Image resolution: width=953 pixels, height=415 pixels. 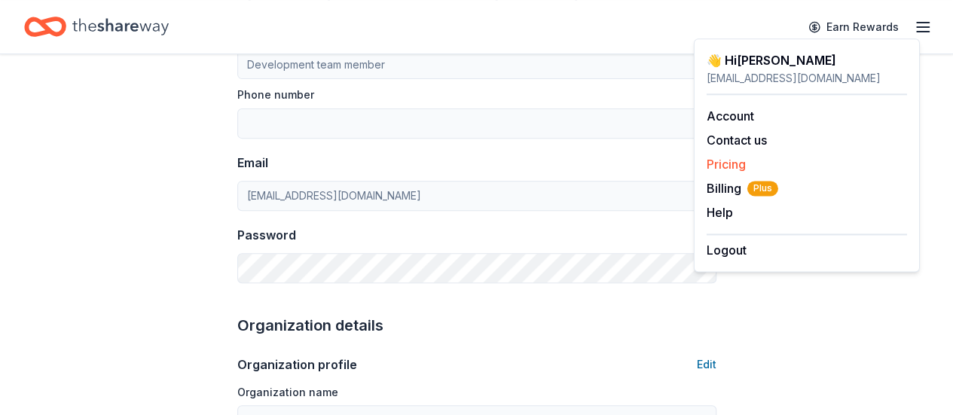 I want to click on a: Earn Rewards, so click(x=854, y=27).